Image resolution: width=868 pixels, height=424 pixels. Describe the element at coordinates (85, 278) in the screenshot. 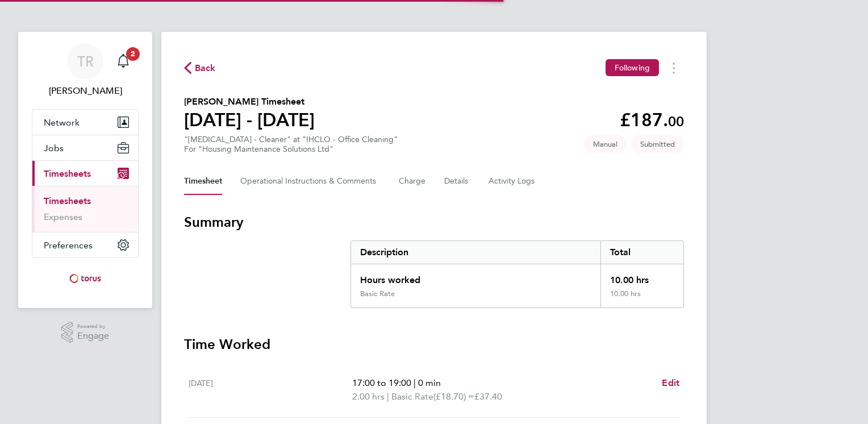

I see `img: torus-logo-retina.png` at that location.